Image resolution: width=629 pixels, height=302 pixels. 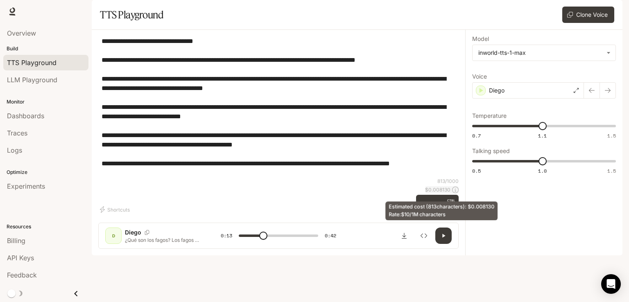 I want to click on button: Copy Voice ID, so click(x=147, y=233).